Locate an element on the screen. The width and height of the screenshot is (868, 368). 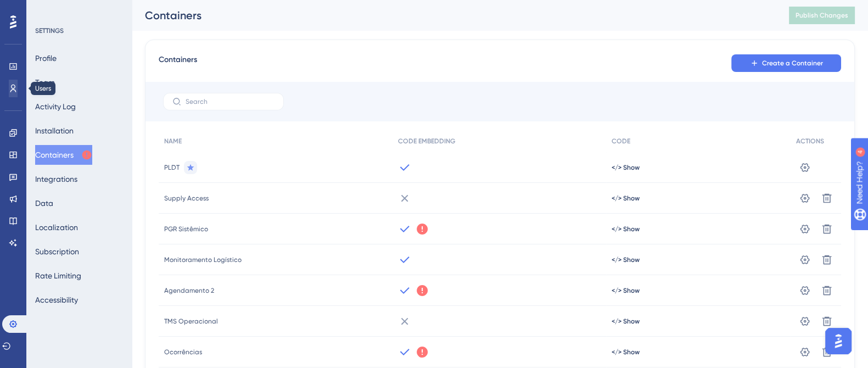
span: CODE EMBEDDING is located at coordinates (427, 141).